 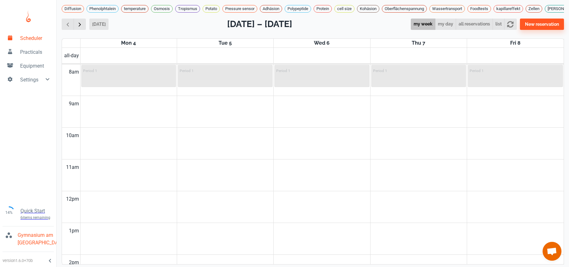 I want to click on span: Tropismus, so click(x=187, y=9).